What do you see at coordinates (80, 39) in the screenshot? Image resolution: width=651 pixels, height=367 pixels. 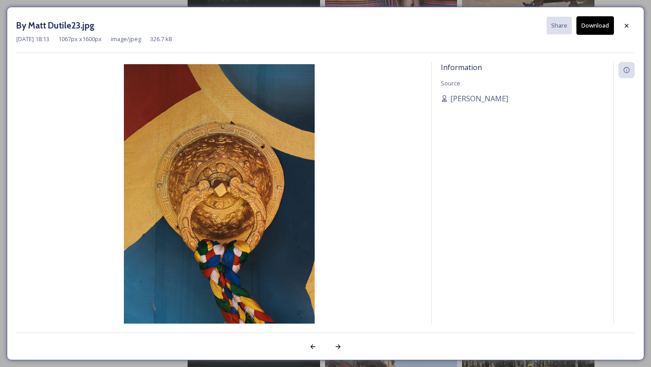 I see `span: 1067 px x 1600 px` at bounding box center [80, 39].